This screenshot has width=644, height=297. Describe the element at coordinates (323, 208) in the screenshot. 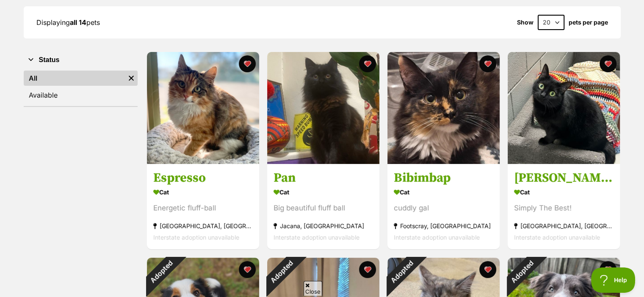

I see `div: Big beautiful fluff ball` at that location.